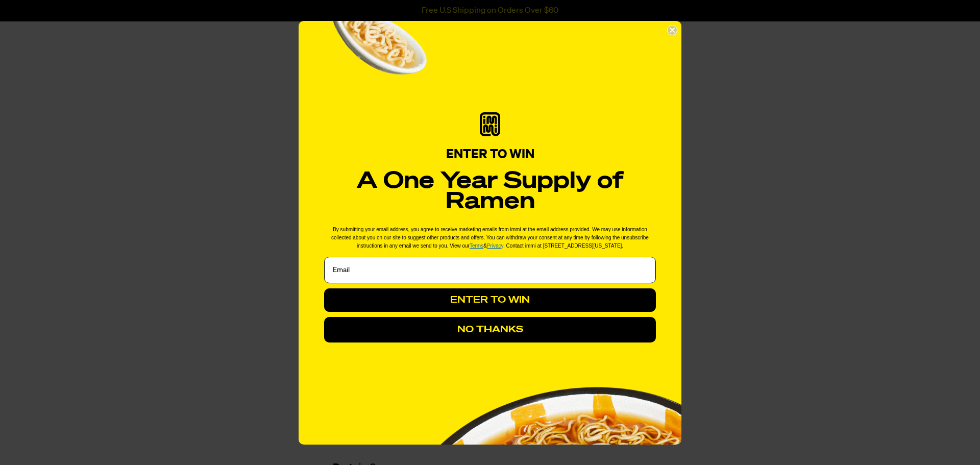  What do you see at coordinates (495, 246) in the screenshot?
I see `a: Privacy` at bounding box center [495, 246].